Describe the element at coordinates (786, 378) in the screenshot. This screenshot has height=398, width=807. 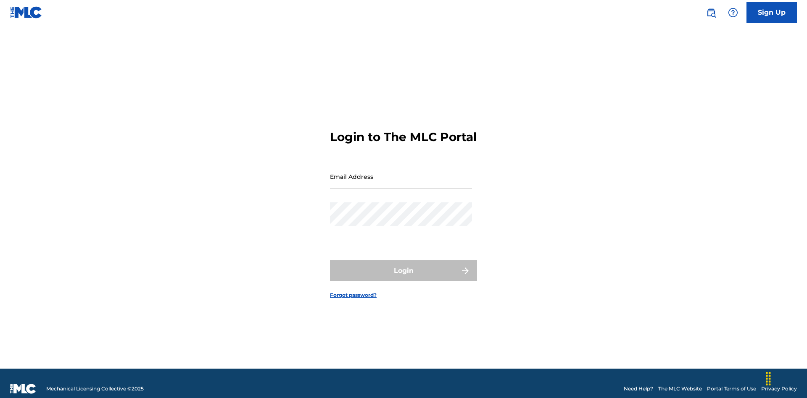
I see `div: Chat Widget` at that location.